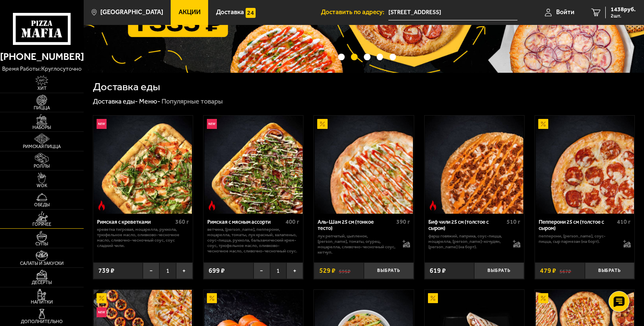 The width and height of the screenshot is (644, 326). I want to click on span: 699 ₽, so click(217, 271).